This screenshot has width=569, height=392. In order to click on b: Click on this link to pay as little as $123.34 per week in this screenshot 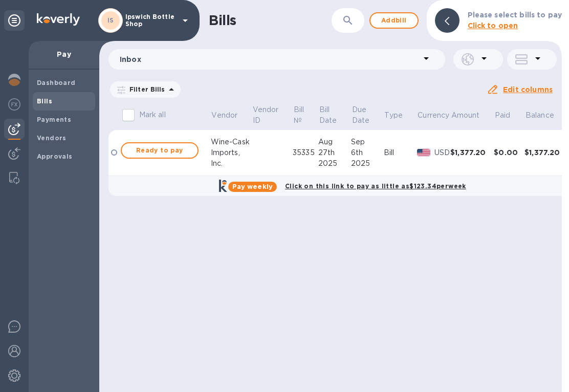, I will do `click(375, 186)`.